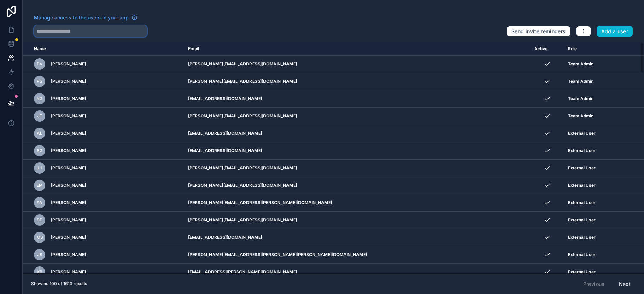 Image resolution: width=644 pixels, height=294 pixels. I want to click on span: Manage access to the users in your app, so click(81, 18).